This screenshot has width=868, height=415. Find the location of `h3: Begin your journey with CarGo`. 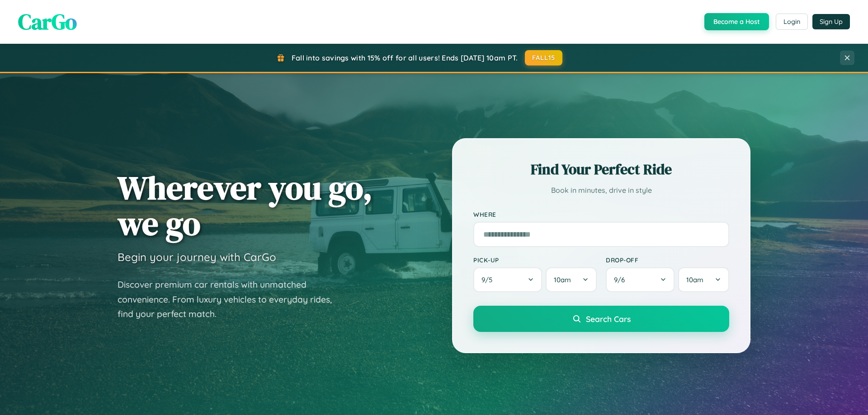

h3: Begin your journey with CarGo is located at coordinates (196, 257).